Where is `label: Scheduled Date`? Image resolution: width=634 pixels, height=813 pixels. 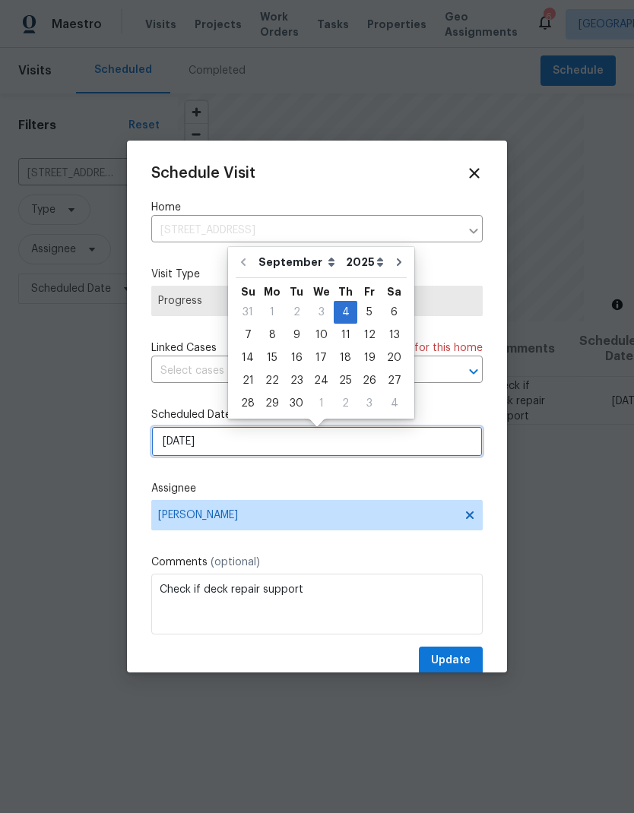
label: Scheduled Date is located at coordinates (317, 415).